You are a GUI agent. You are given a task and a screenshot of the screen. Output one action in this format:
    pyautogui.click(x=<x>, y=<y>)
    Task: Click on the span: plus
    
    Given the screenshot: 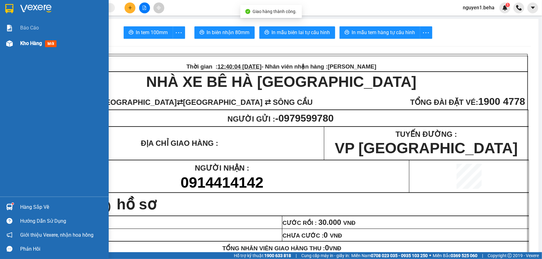 What is the action you would take?
    pyautogui.click(x=130, y=8)
    